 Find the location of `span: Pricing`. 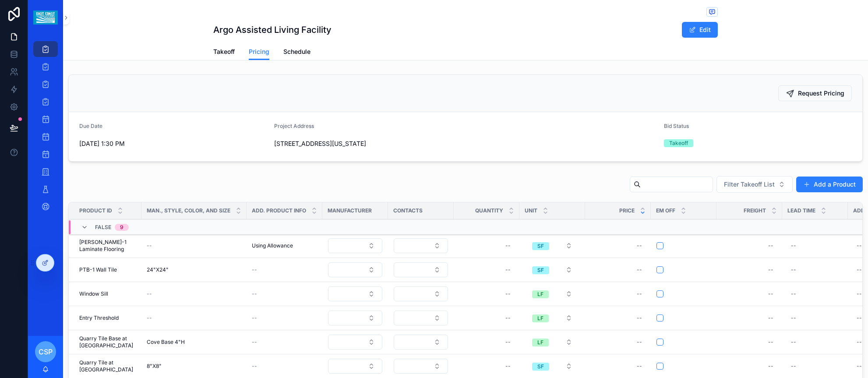

span: Pricing is located at coordinates (259, 52).